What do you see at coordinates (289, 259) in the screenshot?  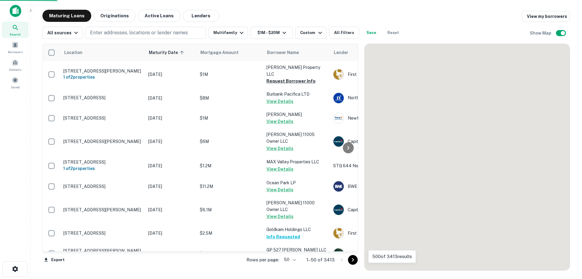 I see `div: 50` at bounding box center [289, 259].